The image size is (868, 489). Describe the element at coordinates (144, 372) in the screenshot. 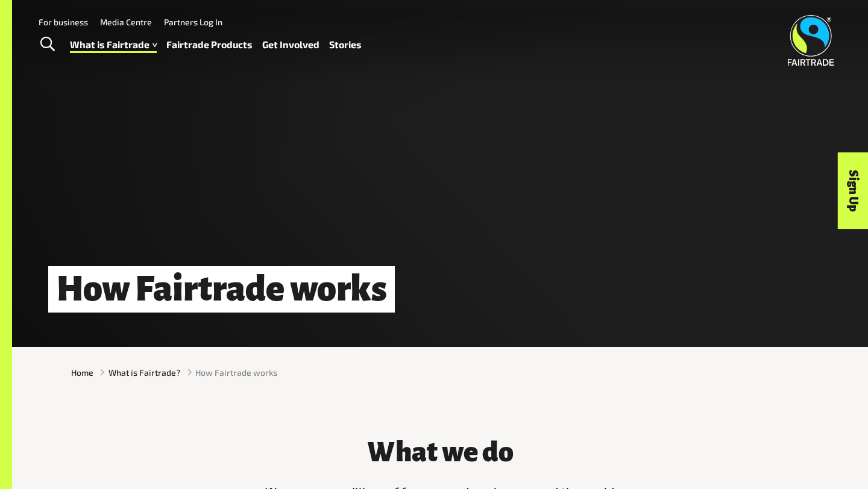

I see `span: What is Fairtrade?` at that location.